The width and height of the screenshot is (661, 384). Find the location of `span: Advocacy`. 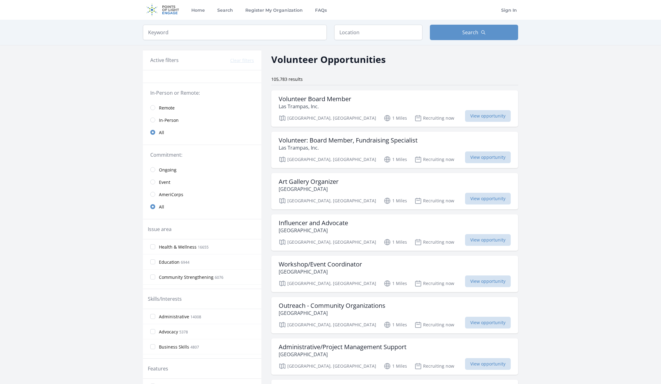

span: Advocacy is located at coordinates (169, 332).